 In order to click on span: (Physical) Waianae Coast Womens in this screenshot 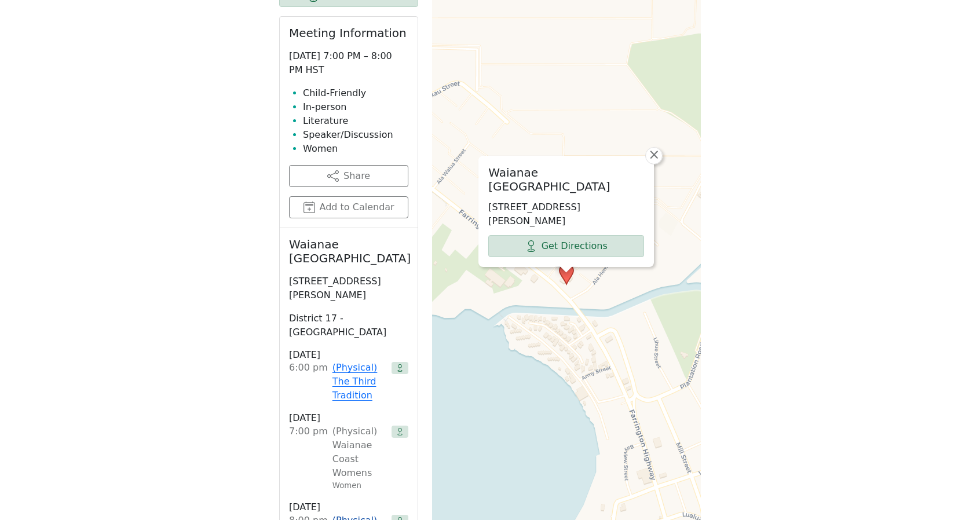, I will do `click(359, 453)`.